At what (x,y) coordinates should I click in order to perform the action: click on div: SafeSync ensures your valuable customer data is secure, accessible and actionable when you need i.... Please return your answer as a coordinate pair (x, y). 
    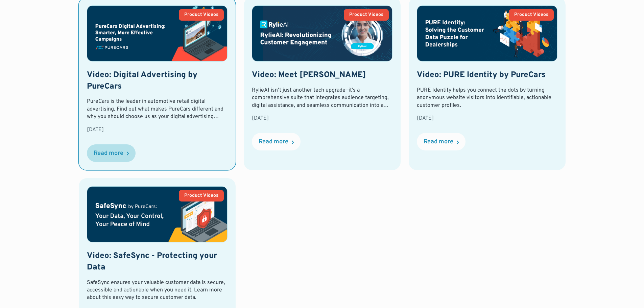
    Looking at the image, I should click on (157, 290).